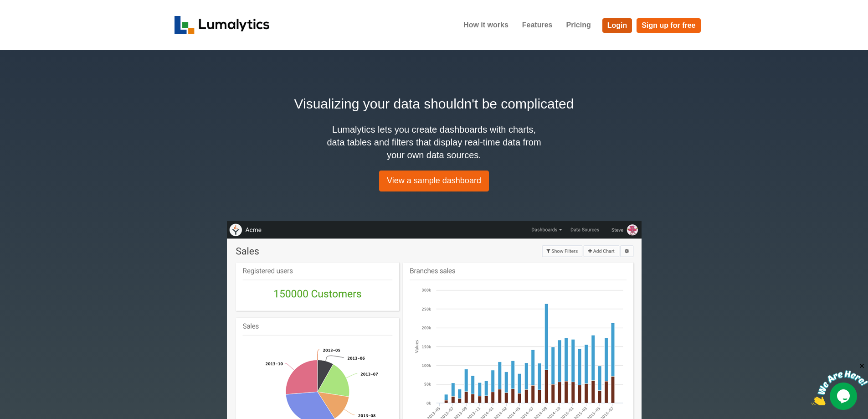  Describe the element at coordinates (434, 104) in the screenshot. I see `h2: Visualizing your data shouldn't be complicated` at that location.